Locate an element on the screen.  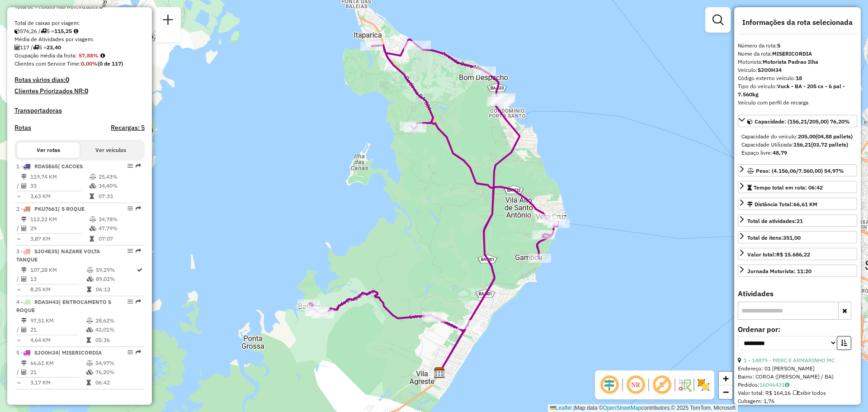
td: 3,17 KM is located at coordinates (58, 382).